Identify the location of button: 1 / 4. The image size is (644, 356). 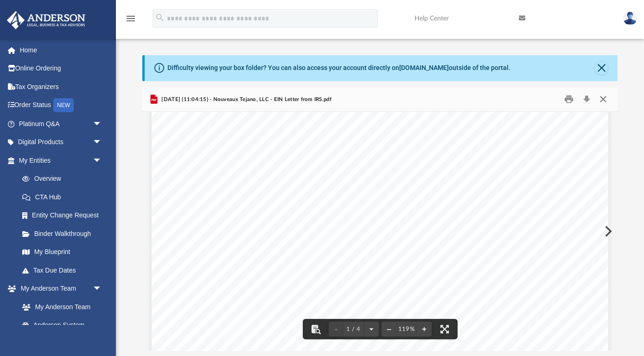
(353, 330).